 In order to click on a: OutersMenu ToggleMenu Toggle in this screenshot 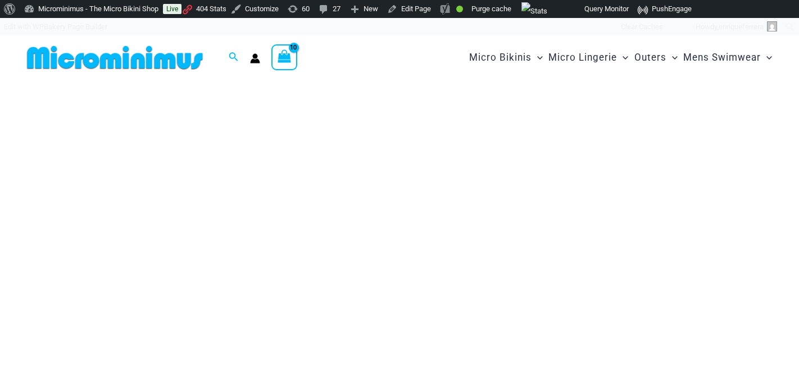, I will do `click(655, 57)`.